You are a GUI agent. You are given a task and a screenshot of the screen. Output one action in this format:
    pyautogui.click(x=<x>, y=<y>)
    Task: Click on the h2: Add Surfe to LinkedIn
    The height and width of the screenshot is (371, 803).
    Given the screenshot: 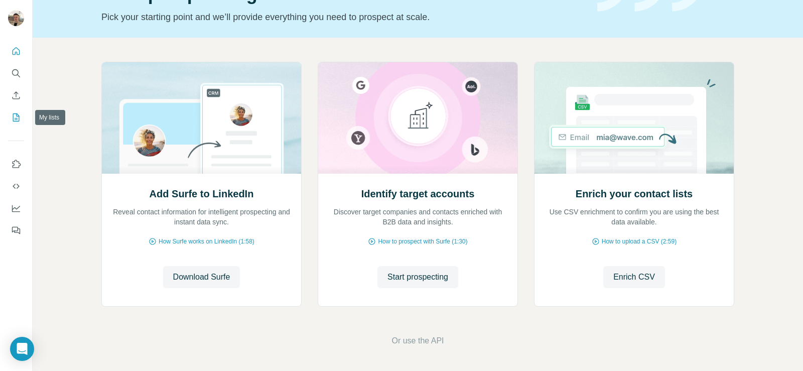 What is the action you would take?
    pyautogui.click(x=202, y=194)
    